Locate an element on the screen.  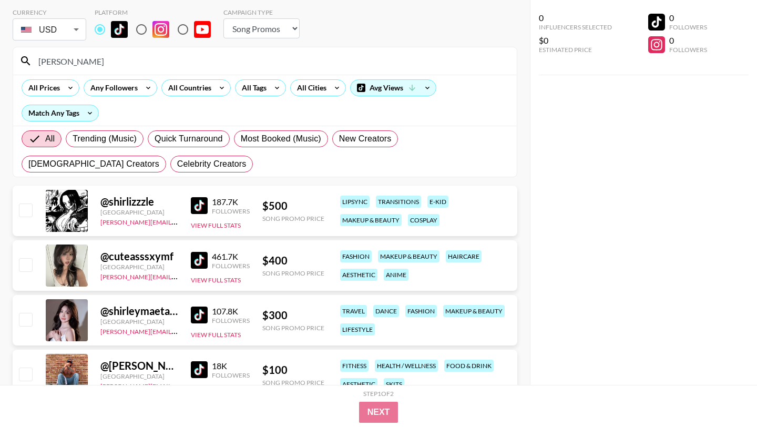
span: Celebrity Creators is located at coordinates (212, 164).